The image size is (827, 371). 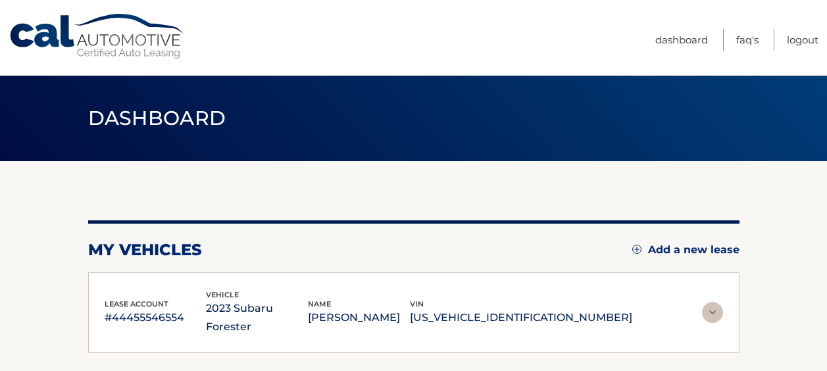 What do you see at coordinates (222, 295) in the screenshot?
I see `span: vehicle` at bounding box center [222, 295].